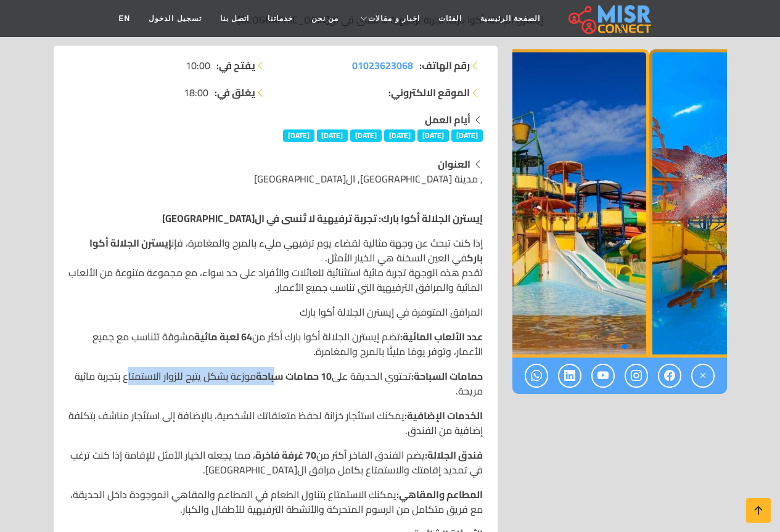  I want to click on strong: رقم الهاتف:, so click(445, 66).